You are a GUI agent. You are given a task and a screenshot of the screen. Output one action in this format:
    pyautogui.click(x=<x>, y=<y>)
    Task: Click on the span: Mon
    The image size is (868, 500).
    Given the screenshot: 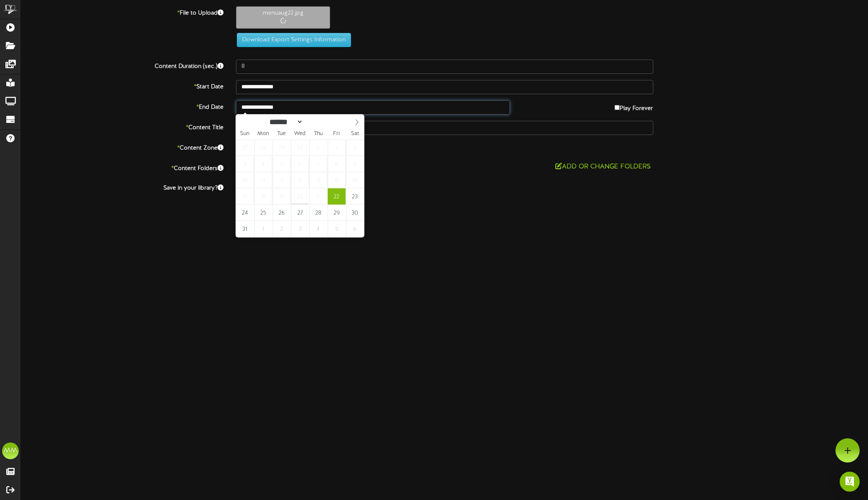 What is the action you would take?
    pyautogui.click(x=263, y=134)
    